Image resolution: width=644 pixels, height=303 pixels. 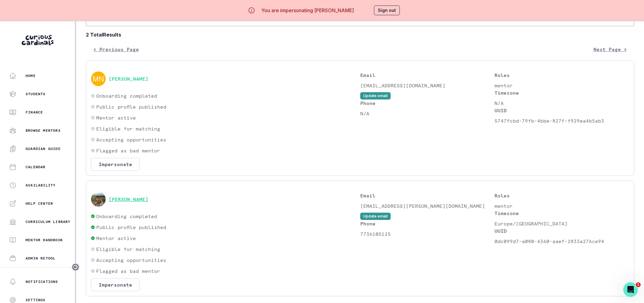 What do you see at coordinates (36, 94) in the screenshot?
I see `p: Students` at bounding box center [36, 94].